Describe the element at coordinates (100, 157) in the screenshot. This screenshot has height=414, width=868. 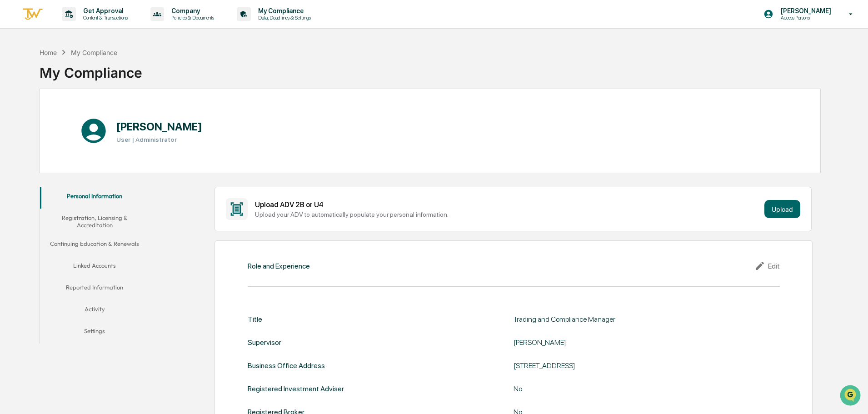
I see `span: Pylon` at that location.